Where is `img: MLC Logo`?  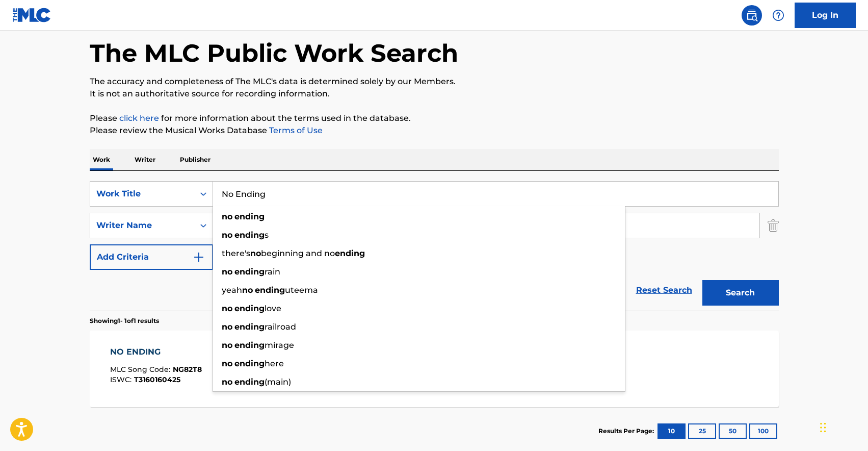 img: MLC Logo is located at coordinates (32, 15).